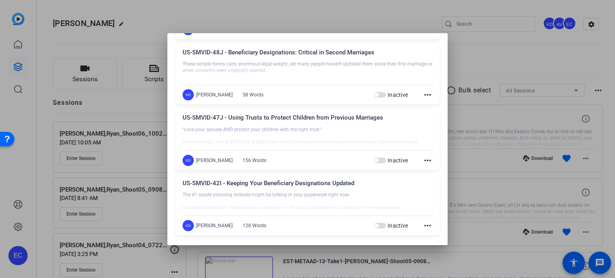  Describe the element at coordinates (254, 226) in the screenshot. I see `div: 128 Words` at that location.